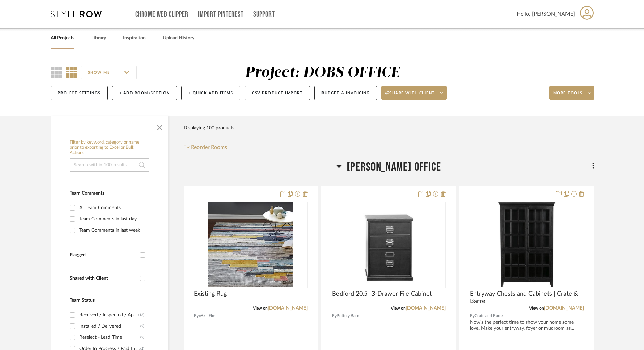 This screenshot has height=350, width=644. I want to click on span: Existing Rug, so click(211, 294).